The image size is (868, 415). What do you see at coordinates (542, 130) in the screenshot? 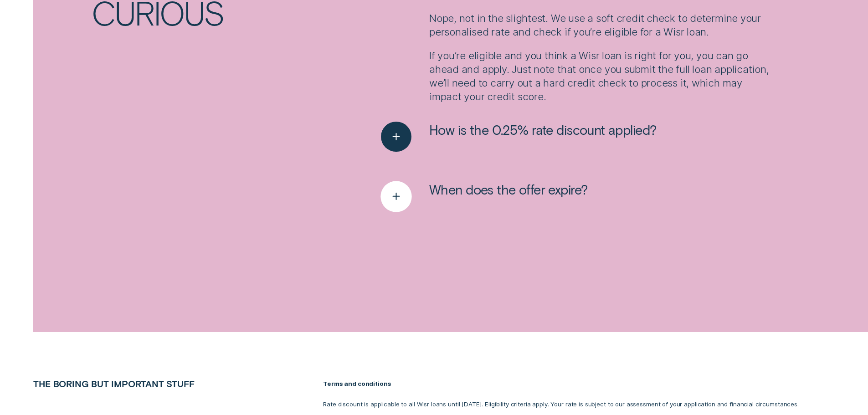
I see `span: How is the 0.25% rate discount applied?` at bounding box center [542, 130].